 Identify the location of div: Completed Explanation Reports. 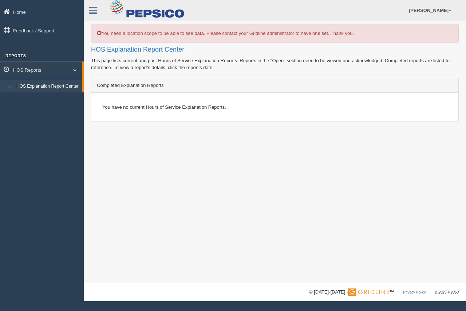
(275, 86).